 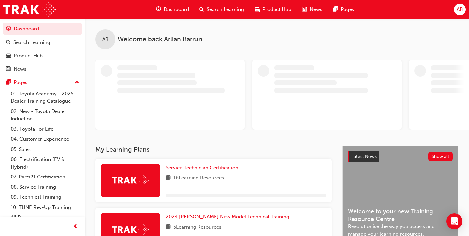 I want to click on a: guage-iconDashboard, so click(x=172, y=9).